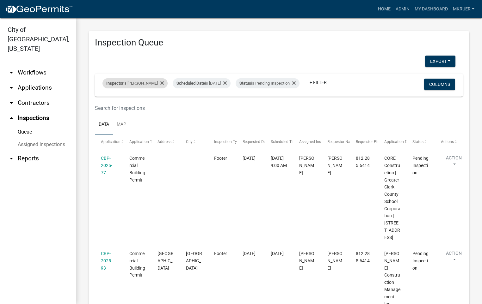  What do you see at coordinates (111, 142) in the screenshot?
I see `span: Application` at bounding box center [111, 142].